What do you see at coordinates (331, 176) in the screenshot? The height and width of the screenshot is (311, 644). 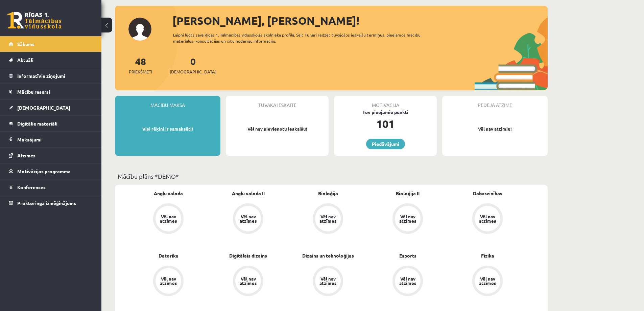 I see `p: Mācību plāns *DEMO*` at bounding box center [331, 176].